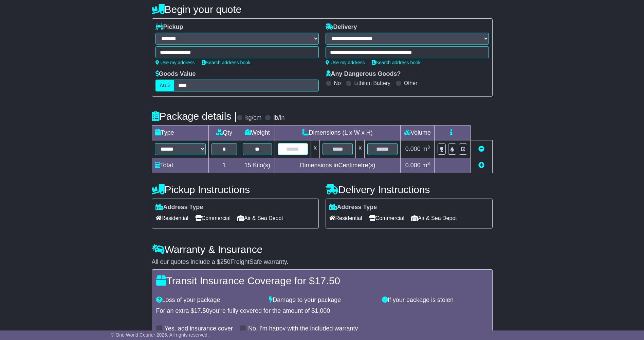 This screenshot has width=644, height=340. I want to click on a: Remove this item, so click(481, 149).